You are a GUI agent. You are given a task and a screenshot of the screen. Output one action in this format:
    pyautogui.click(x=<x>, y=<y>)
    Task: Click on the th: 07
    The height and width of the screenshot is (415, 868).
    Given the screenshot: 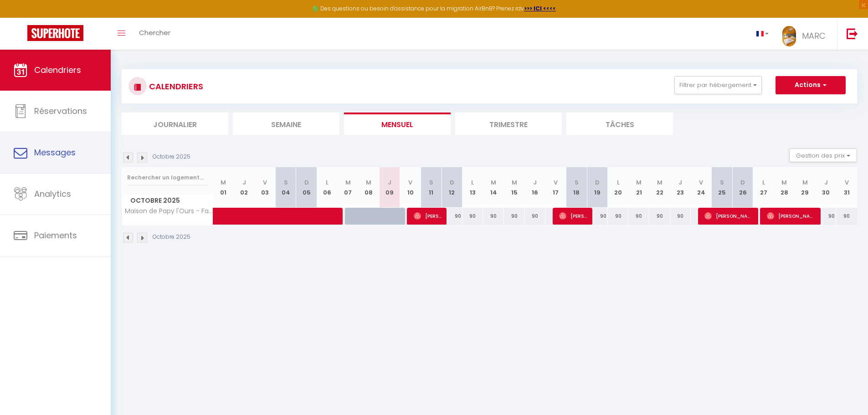 What is the action you would take?
    pyautogui.click(x=348, y=187)
    